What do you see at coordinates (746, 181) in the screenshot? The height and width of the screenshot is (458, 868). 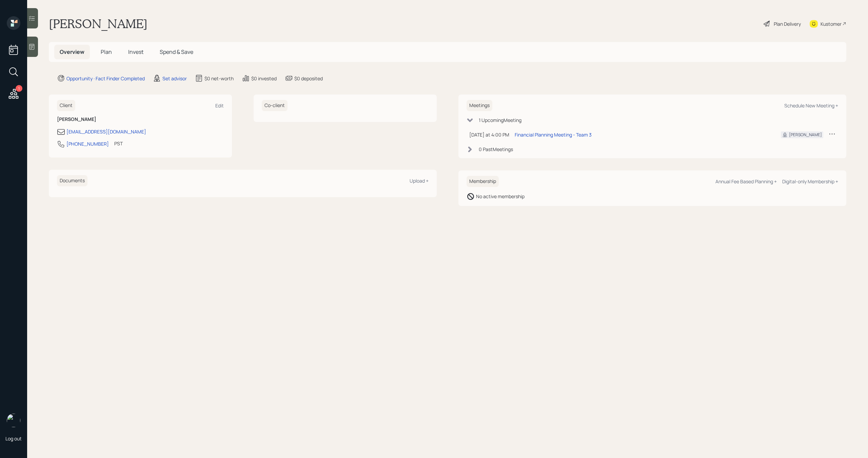 I see `div: Annual Fee Based Planning +` at bounding box center [746, 181].